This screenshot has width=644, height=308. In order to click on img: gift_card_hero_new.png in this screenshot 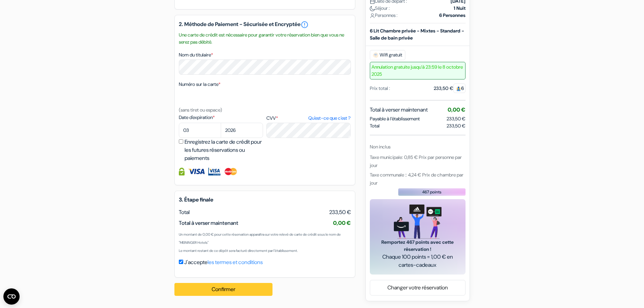, I will do `click(417, 221)`.